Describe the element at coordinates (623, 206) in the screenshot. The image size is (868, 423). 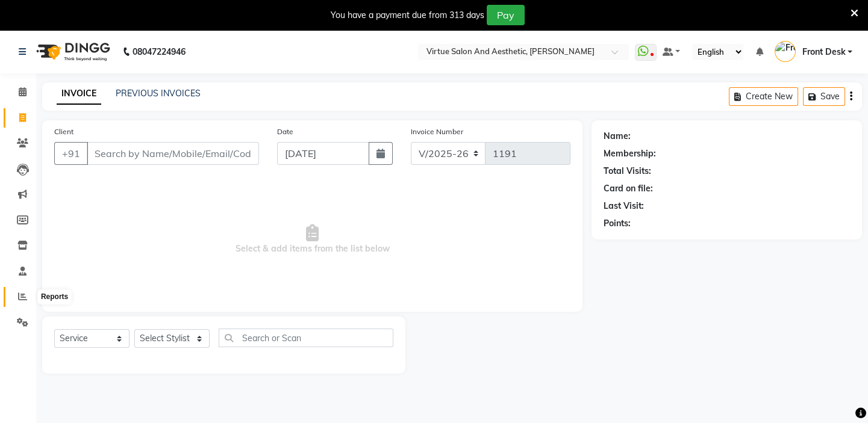
I see `div: Last Visit:` at that location.